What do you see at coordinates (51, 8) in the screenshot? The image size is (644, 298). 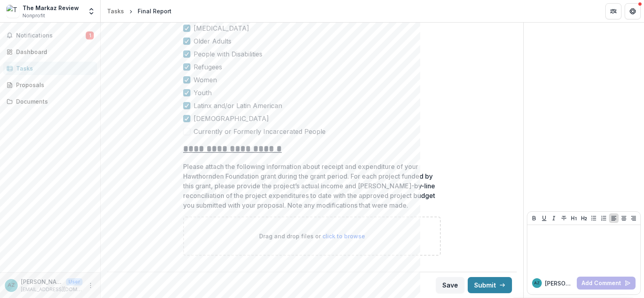 I see `div: The Markaz Review` at bounding box center [51, 8].